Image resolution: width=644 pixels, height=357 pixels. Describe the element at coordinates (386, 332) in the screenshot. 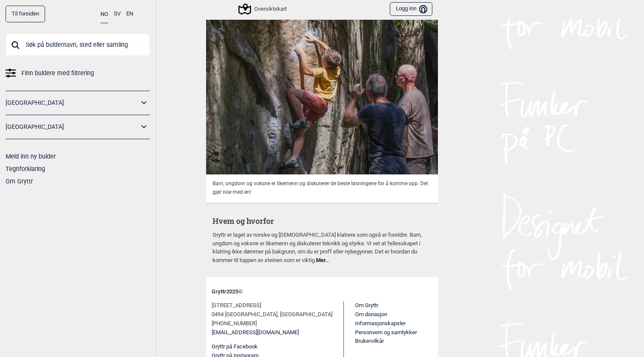

I see `a: Personvern og samtykker` at that location.